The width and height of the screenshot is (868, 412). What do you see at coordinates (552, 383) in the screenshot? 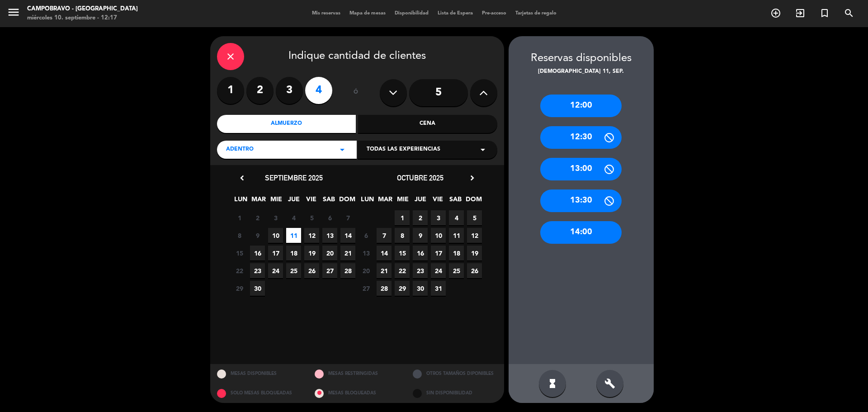
I see `i: hourglass_full` at bounding box center [552, 383].